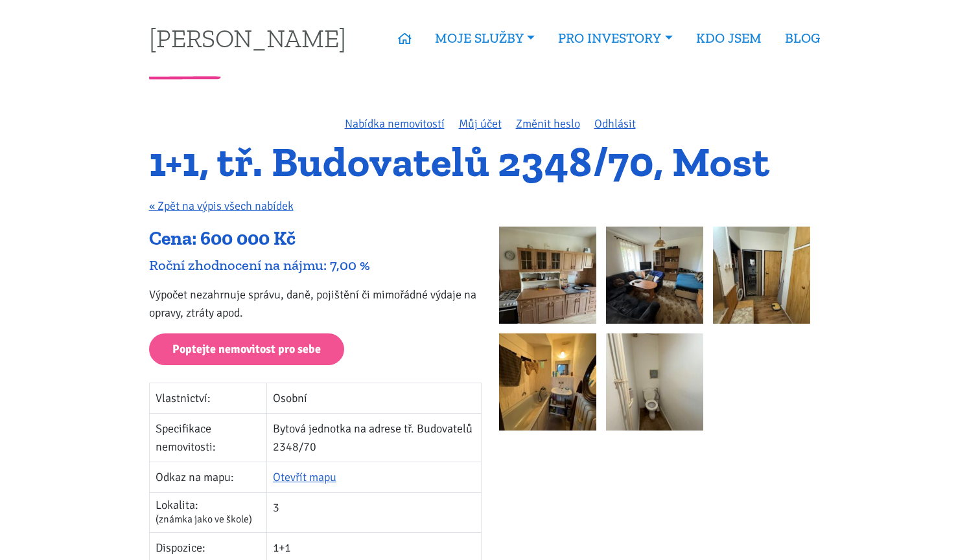 The height and width of the screenshot is (560, 980). I want to click on td: Vlastnictví:, so click(207, 397).